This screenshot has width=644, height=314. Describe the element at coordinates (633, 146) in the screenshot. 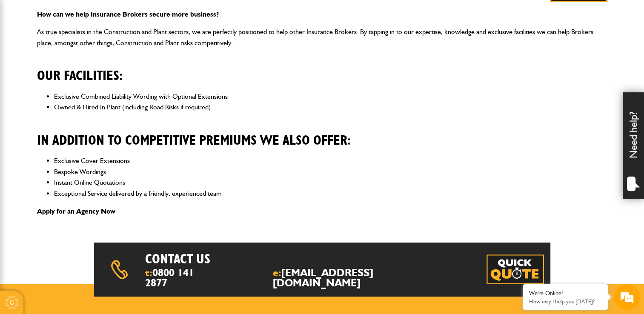

I see `div: Need help?` at that location.